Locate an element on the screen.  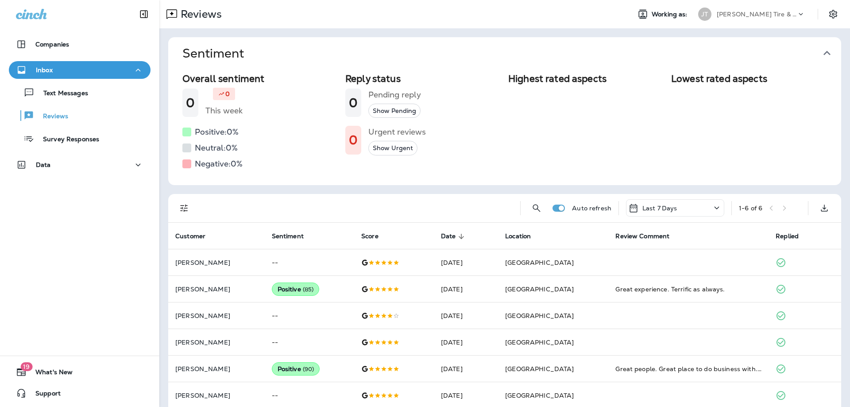
p: 0 is located at coordinates (228, 94).